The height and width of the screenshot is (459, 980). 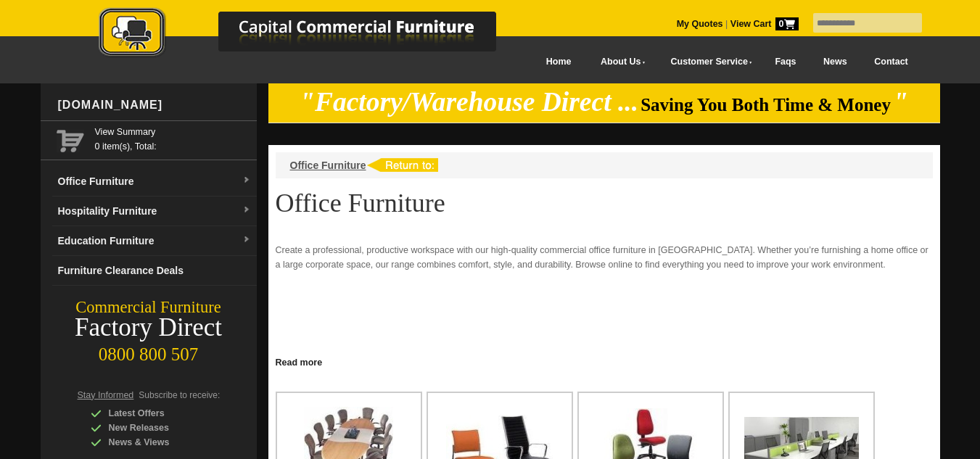 What do you see at coordinates (312, 34) in the screenshot?
I see `img: Capital Commercial Furniture Logo` at bounding box center [312, 34].